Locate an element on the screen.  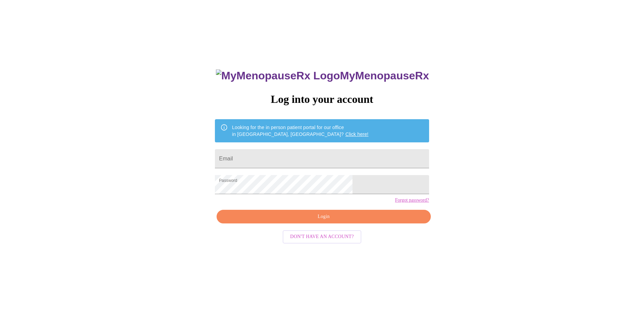
a: Don't have an account? is located at coordinates (322, 236).